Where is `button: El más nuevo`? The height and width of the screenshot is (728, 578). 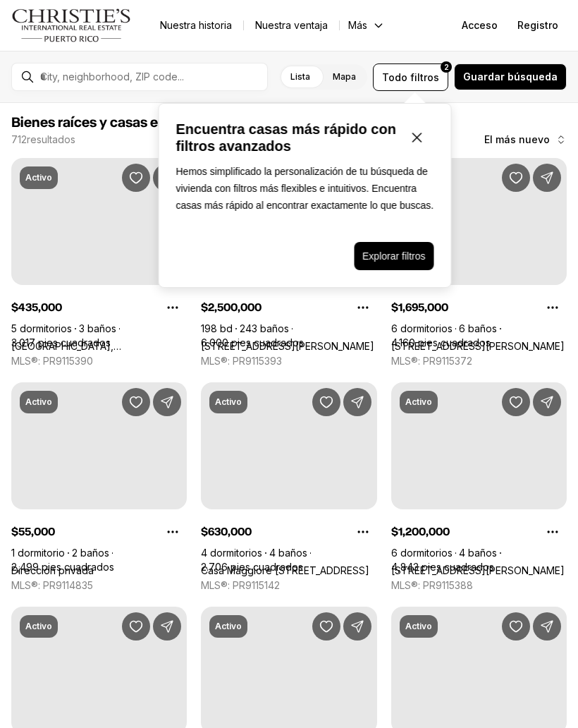
button: El más nuevo is located at coordinates (526, 139).